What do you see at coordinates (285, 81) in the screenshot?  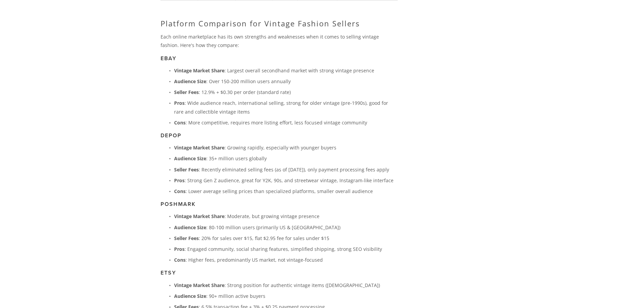 I see `p: : Over 150-200 million users annually` at bounding box center [285, 81].